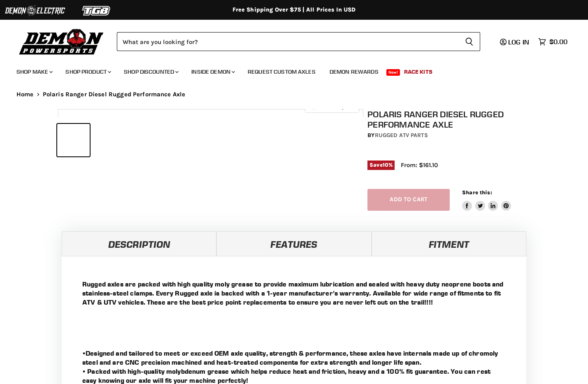  Describe the element at coordinates (34, 72) in the screenshot. I see `a: Shop Make` at that location.